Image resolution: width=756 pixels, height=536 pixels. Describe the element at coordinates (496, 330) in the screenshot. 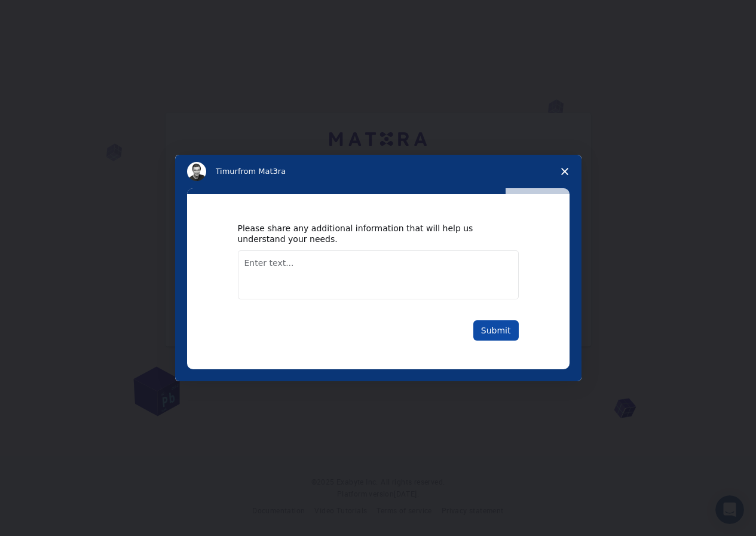

I see `button: Submit` at that location.